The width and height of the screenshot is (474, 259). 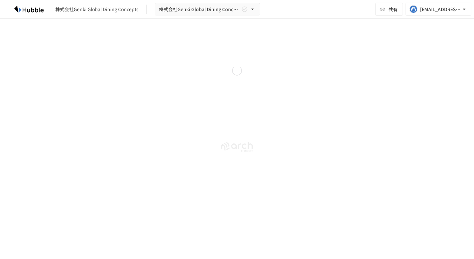 What do you see at coordinates (97, 9) in the screenshot?
I see `div: 株式会社Genki Global Dining Concepts` at bounding box center [97, 9].